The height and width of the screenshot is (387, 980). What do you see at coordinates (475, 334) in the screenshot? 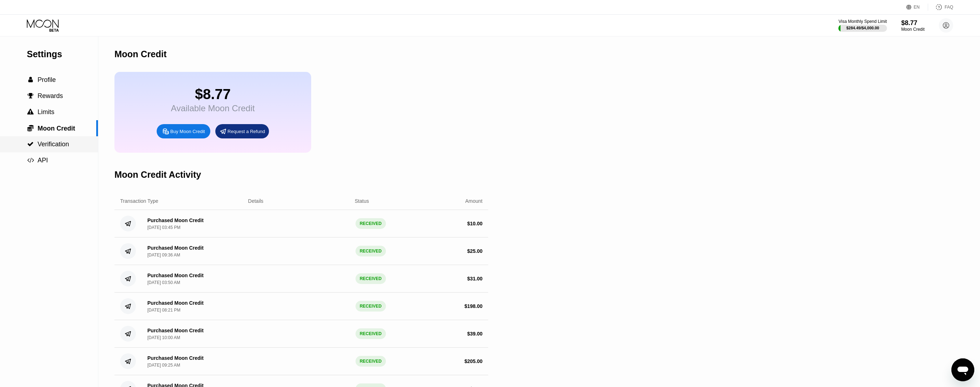
I see `div: $ 39.00` at bounding box center [475, 334].